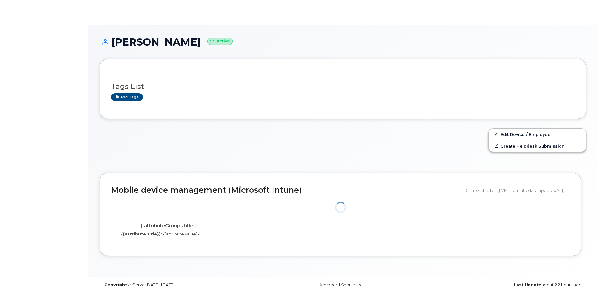 This screenshot has width=601, height=286. I want to click on a: Edit Device / Employee, so click(537, 134).